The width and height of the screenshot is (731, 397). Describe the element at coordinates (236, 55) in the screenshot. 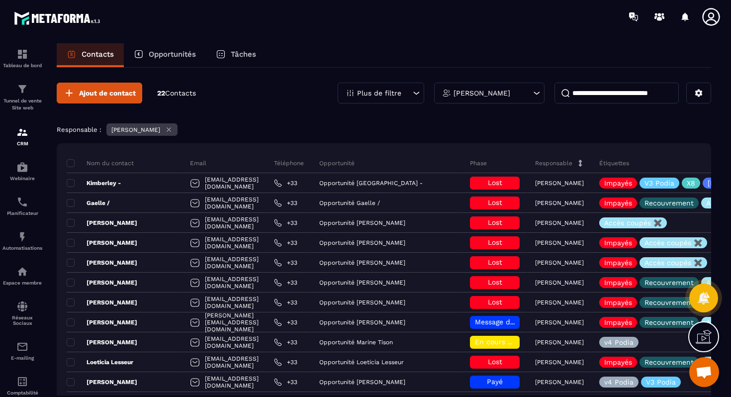

I see `a: Tâches` at that location.